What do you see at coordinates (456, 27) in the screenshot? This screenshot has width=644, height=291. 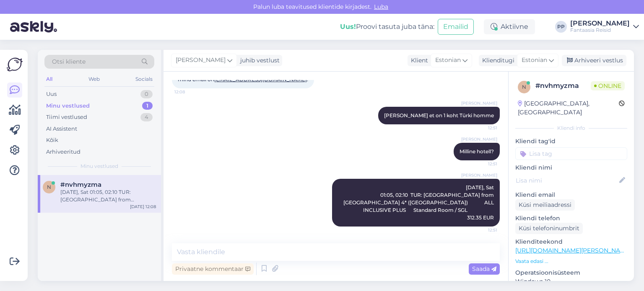 I see `button: Emailid` at bounding box center [456, 27].